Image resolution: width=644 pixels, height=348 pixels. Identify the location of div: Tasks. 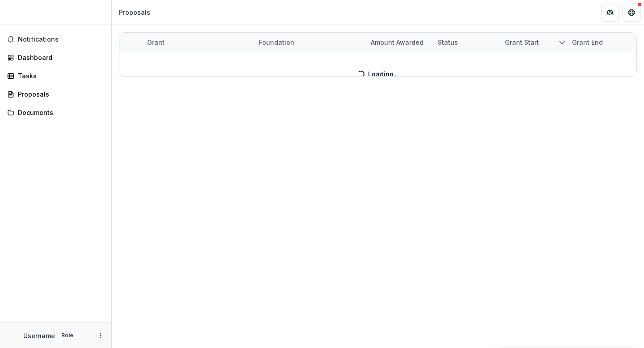
(59, 75).